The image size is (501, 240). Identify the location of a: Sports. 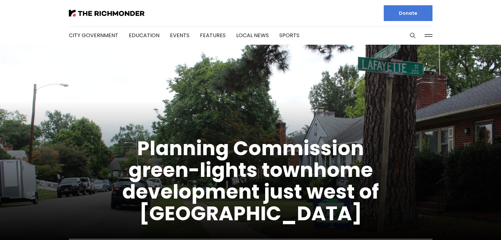
(289, 35).